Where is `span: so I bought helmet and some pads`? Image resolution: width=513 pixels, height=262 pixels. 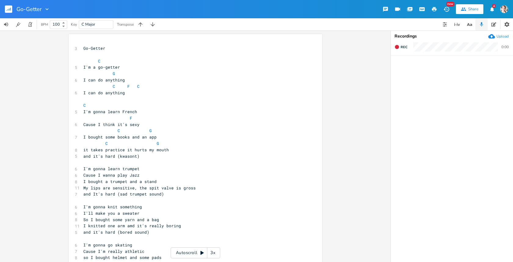
span: so I bought helmet and some pads is located at coordinates (122, 258).